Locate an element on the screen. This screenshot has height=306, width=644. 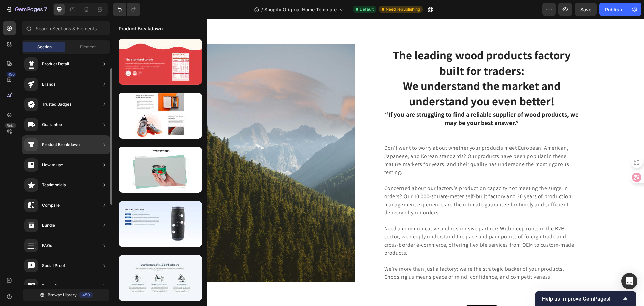
div: Publish is located at coordinates (613, 9).